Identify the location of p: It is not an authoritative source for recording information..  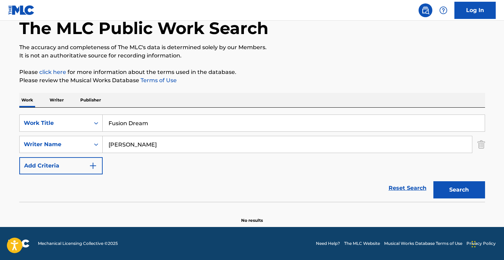
(252, 56).